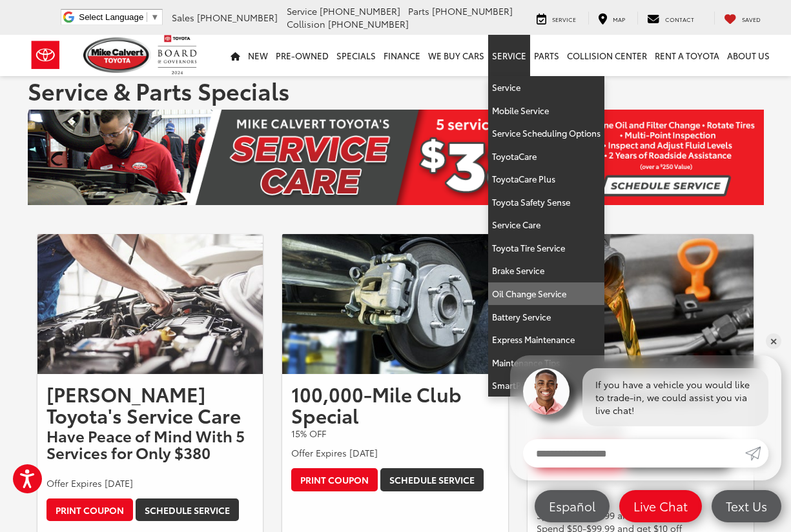 Image resolution: width=791 pixels, height=532 pixels. I want to click on span: Saved, so click(751, 19).